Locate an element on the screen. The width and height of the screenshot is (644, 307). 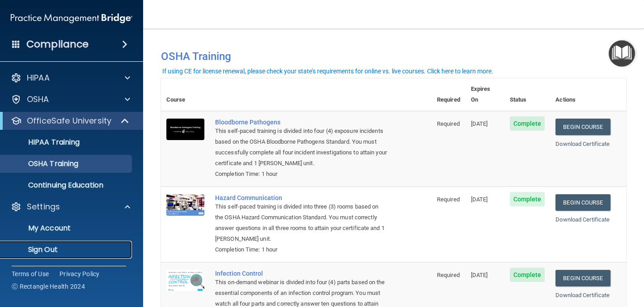
p: Sign Out is located at coordinates (67, 250).